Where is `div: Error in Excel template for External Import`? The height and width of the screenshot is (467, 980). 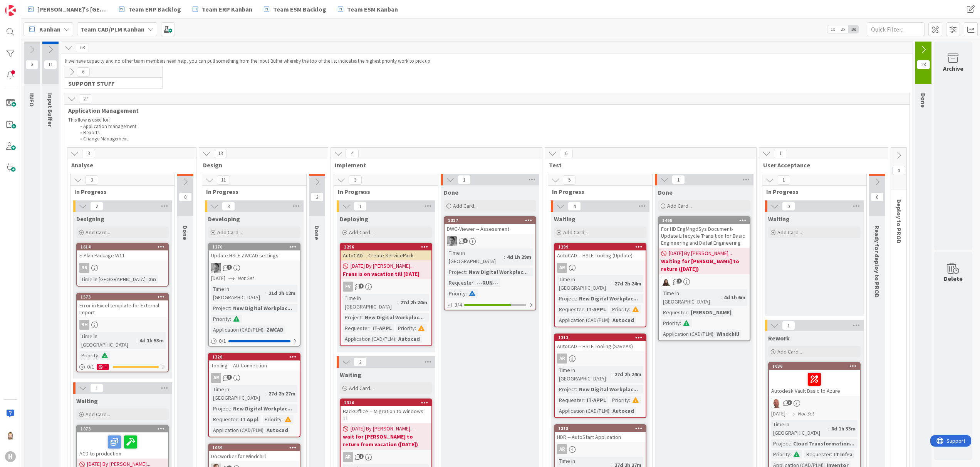
div: Error in Excel template for External Import is located at coordinates (122, 309).